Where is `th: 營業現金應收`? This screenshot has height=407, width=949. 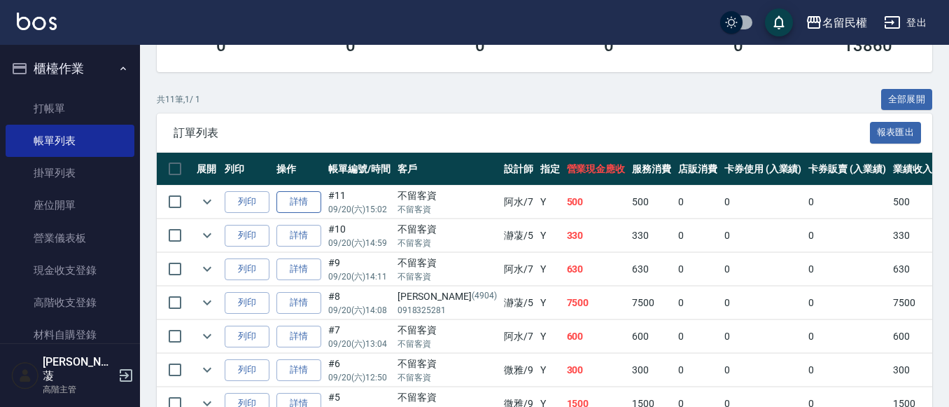 th: 營業現金應收 is located at coordinates (596, 169).